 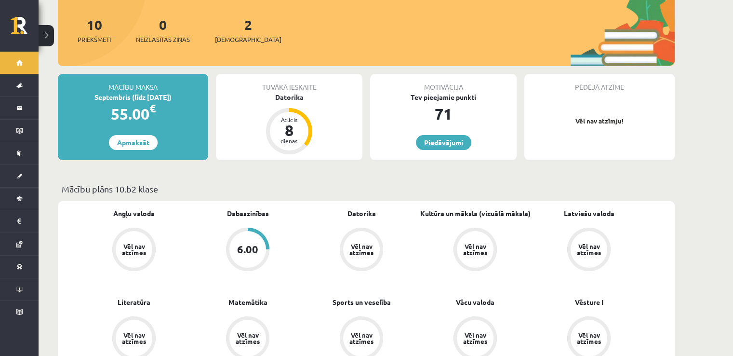 I want to click on a: Angļu valoda, so click(x=134, y=213).